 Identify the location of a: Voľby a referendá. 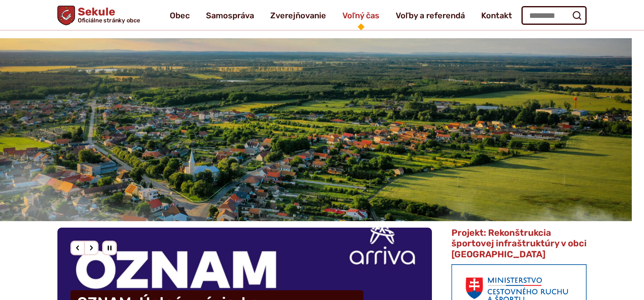
(431, 15).